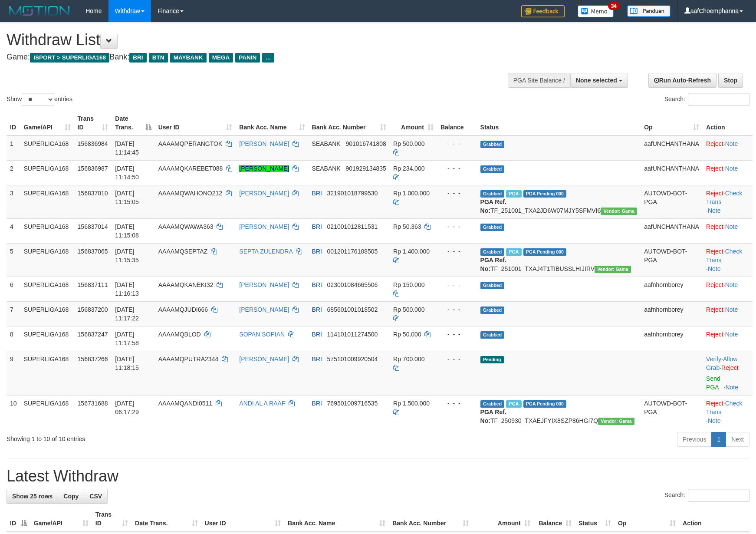 Image resolution: width=756 pixels, height=534 pixels. Describe the element at coordinates (93, 359) in the screenshot. I see `span: 156837266` at that location.